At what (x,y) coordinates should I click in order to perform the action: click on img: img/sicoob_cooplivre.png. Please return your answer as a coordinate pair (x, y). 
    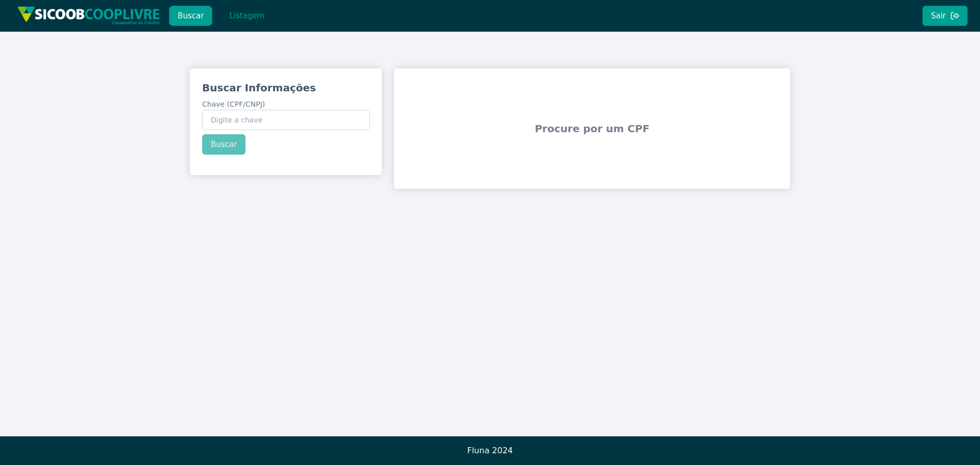
    Looking at the image, I should click on (89, 15).